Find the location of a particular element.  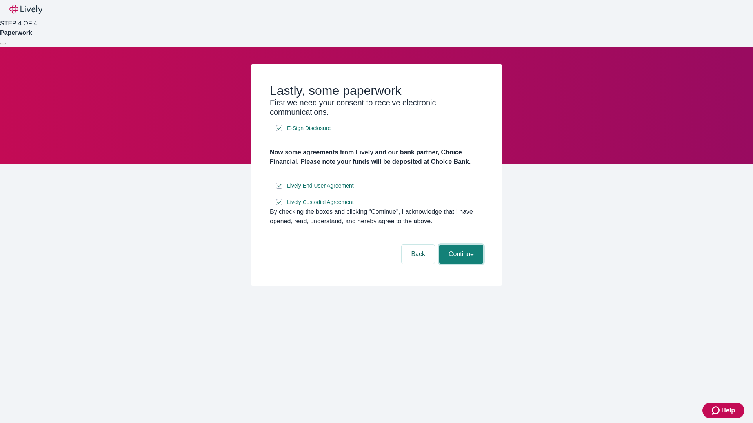

span: E-Sign Disclosure is located at coordinates (308, 128).